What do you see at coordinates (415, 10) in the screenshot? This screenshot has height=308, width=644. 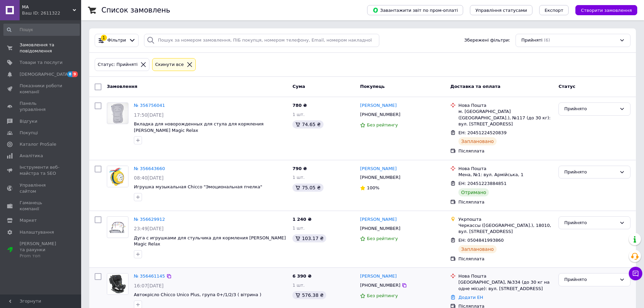 I see `button: Завантажити звіт по пром-оплаті` at bounding box center [415, 10].